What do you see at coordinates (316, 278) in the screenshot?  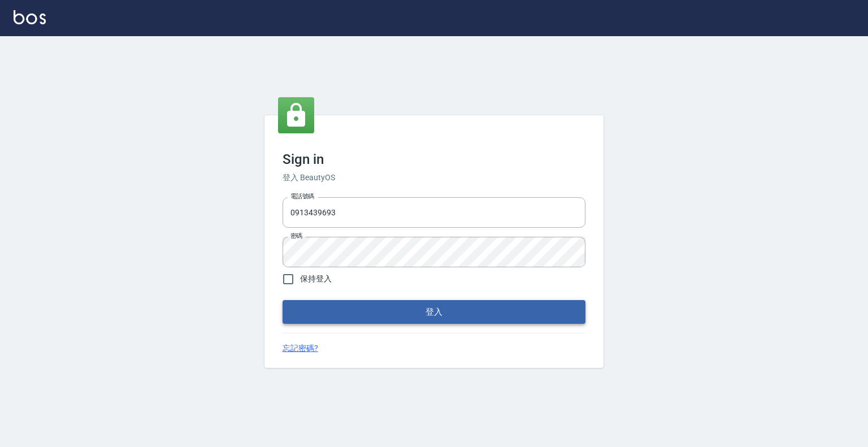 I see `span: 保持登入` at bounding box center [316, 278].